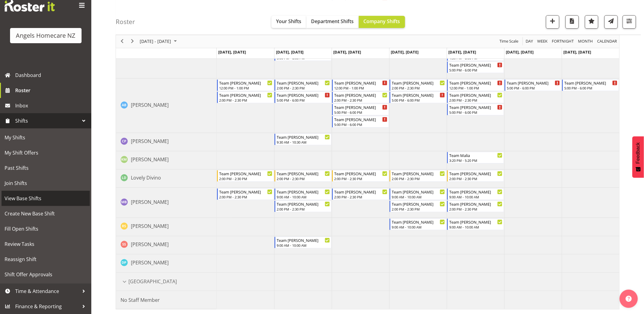 This screenshot has width=644, height=314. What do you see at coordinates (166, 203) in the screenshot?
I see `td: Michelle Bassett resource` at bounding box center [166, 203].